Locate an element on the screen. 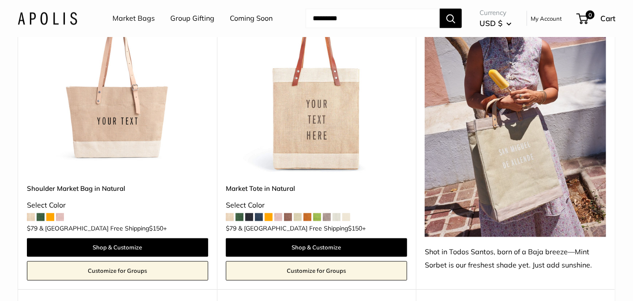  a: My Account is located at coordinates (546, 19).